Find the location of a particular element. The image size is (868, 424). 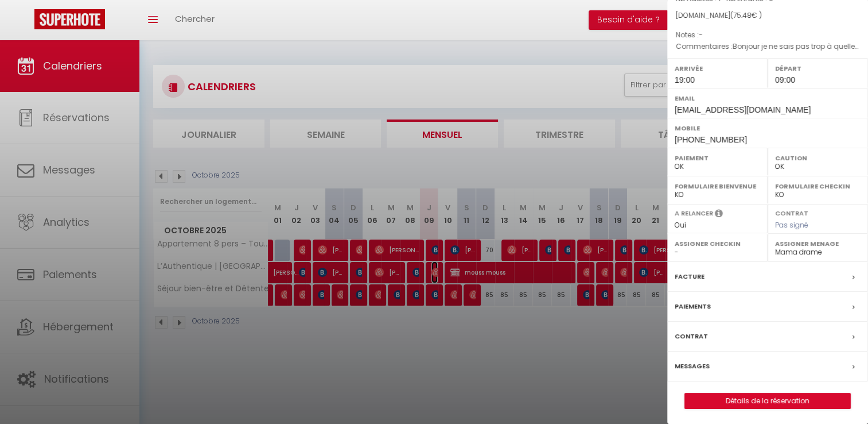

label: Facture is located at coordinates (689, 276).